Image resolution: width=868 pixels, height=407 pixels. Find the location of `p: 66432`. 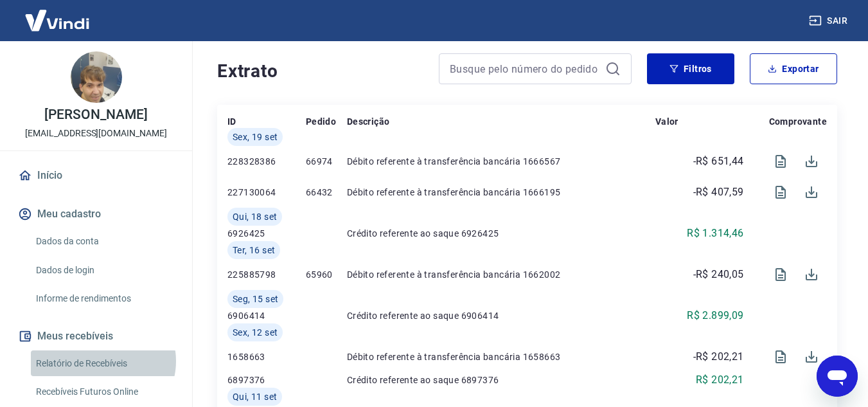

p: 66432 is located at coordinates (326, 193).